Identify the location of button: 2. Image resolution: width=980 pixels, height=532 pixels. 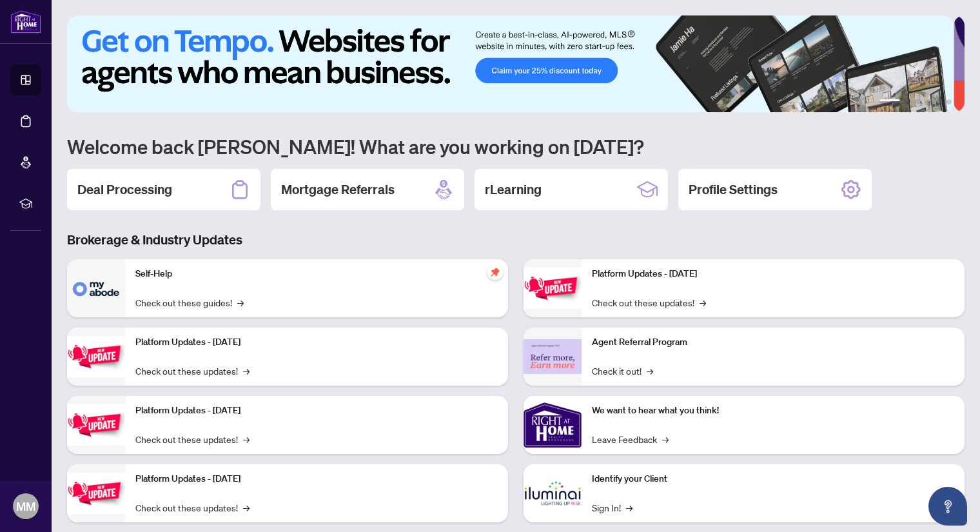
(907, 102).